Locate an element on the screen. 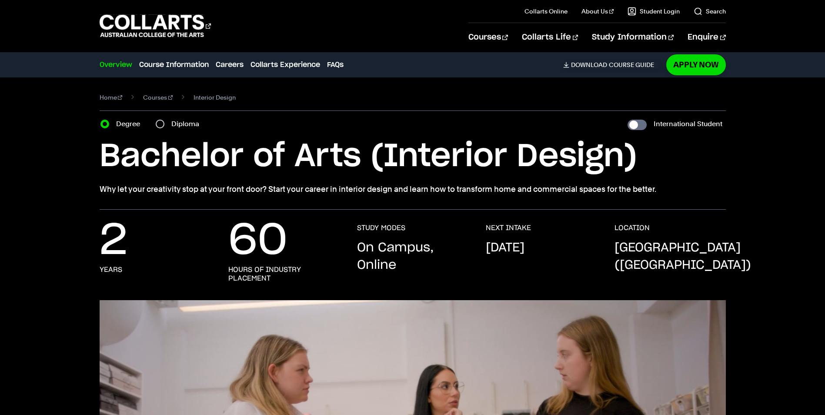  a: Collarts Life is located at coordinates (550, 37).